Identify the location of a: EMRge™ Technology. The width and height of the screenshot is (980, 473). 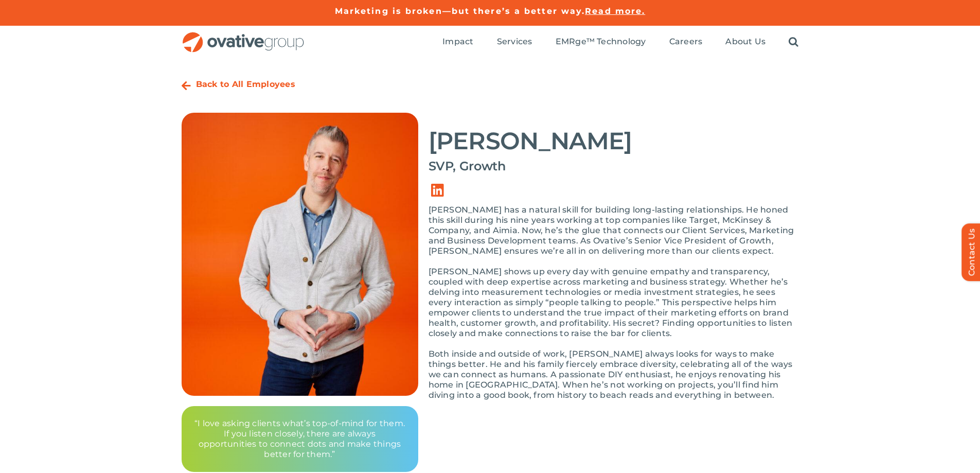
(601, 42).